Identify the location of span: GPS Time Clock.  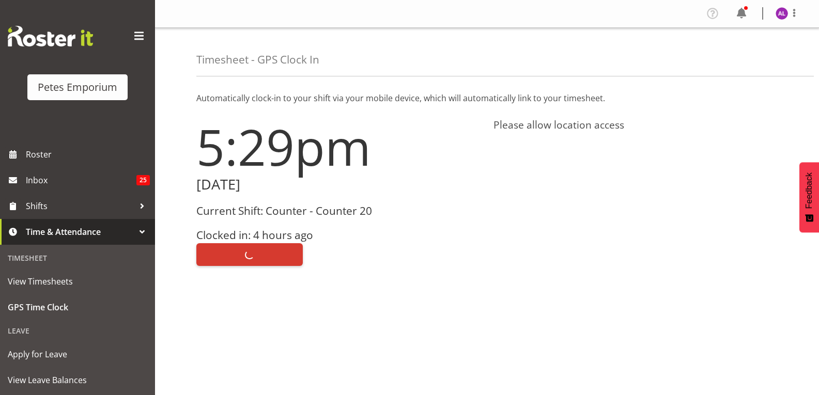
(77, 307).